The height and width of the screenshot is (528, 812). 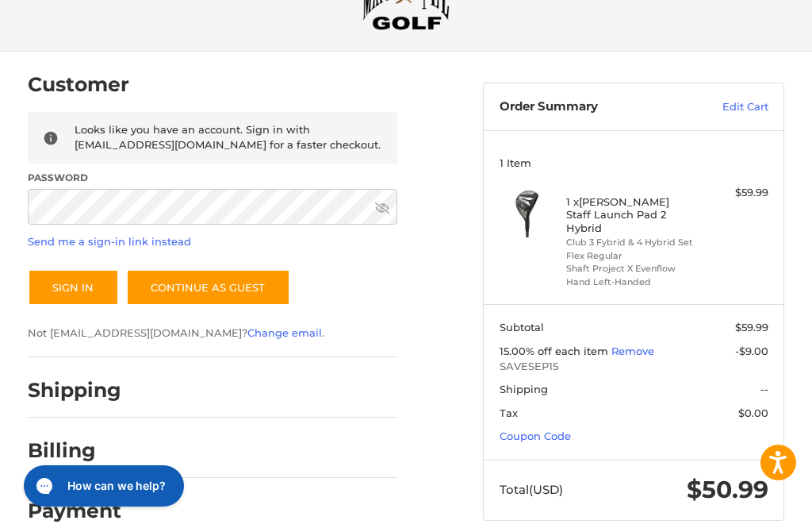 What do you see at coordinates (631, 282) in the screenshot?
I see `li: Hand Left-Handed` at bounding box center [631, 282].